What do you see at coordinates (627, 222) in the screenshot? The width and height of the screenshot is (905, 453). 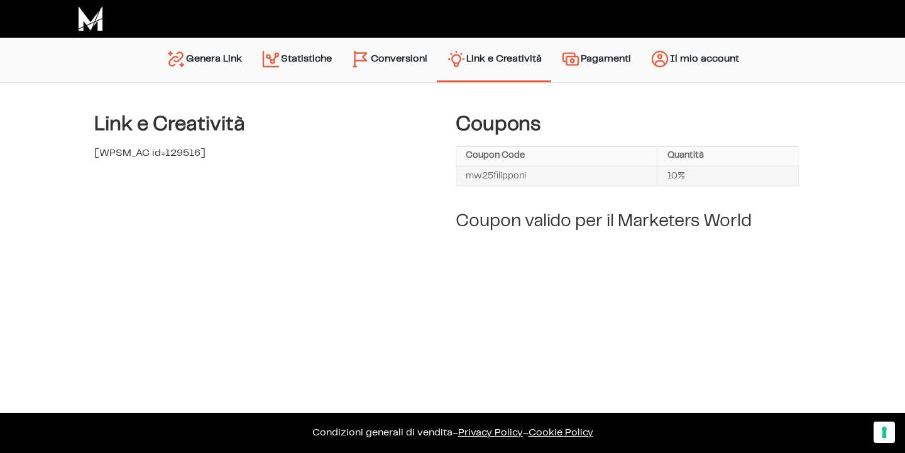 I see `h3: Coupon valido per il Marketers World` at bounding box center [627, 222].